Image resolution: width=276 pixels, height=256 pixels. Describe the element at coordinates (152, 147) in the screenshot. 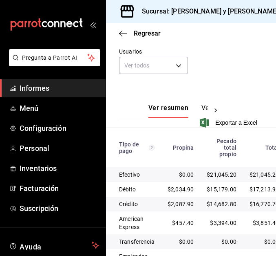

I see `svg: Los pagos realizados con Pay y otras terminales son montos brutos.` at that location.